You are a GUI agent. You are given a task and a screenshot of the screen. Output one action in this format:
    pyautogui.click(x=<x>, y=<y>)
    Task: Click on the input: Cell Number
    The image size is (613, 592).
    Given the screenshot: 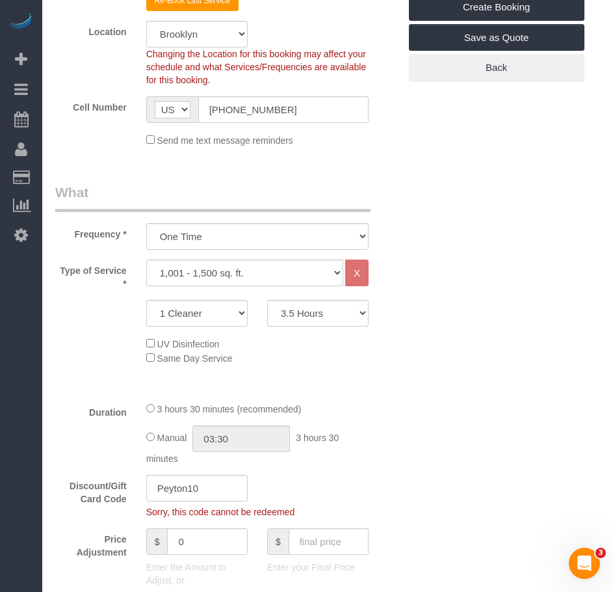 What is the action you would take?
    pyautogui.click(x=284, y=109)
    